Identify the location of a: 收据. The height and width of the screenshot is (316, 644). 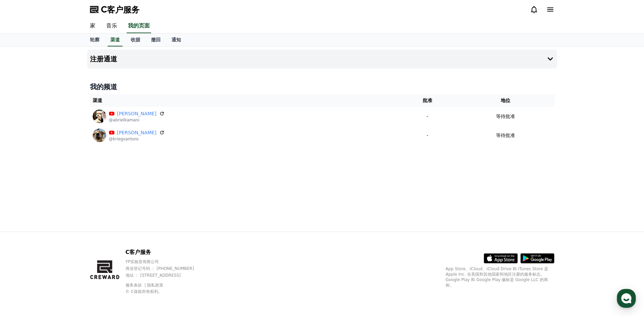
(135, 40).